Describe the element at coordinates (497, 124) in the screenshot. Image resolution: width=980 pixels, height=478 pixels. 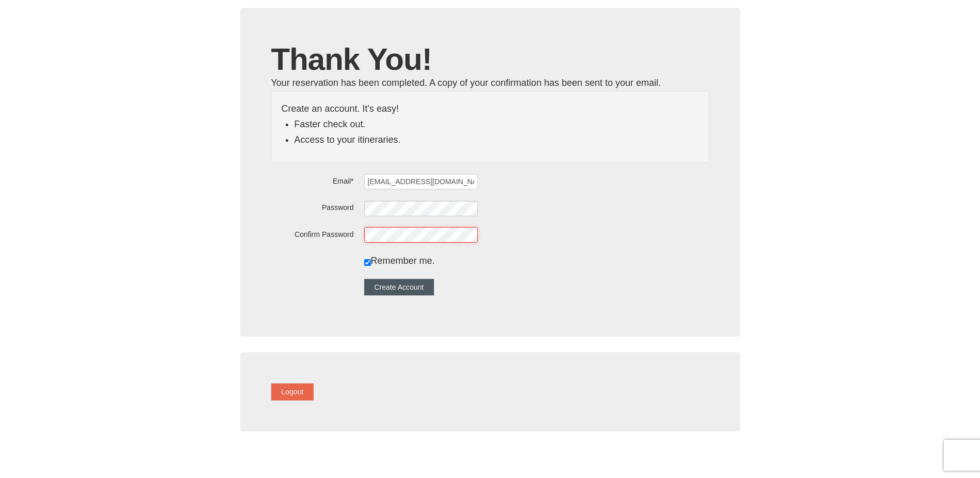
I see `li: Faster check out.` at that location.